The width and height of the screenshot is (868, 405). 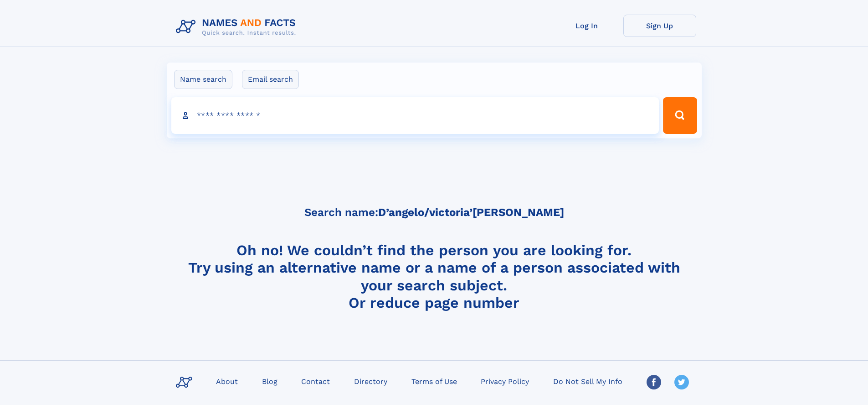 What do you see at coordinates (203, 79) in the screenshot?
I see `label: Name search` at bounding box center [203, 79].